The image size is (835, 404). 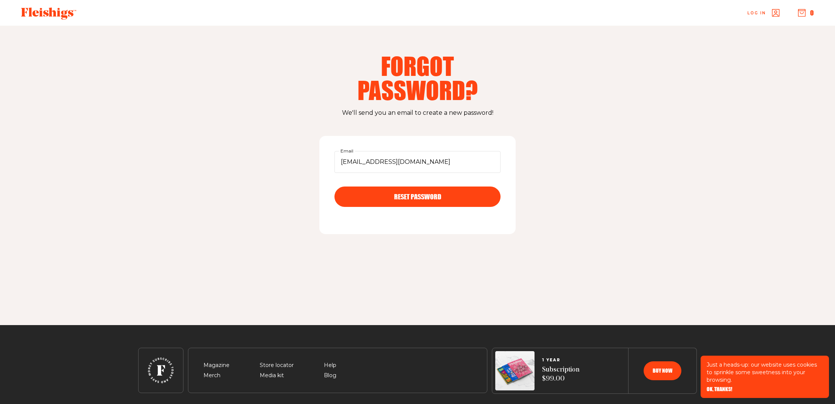 What do you see at coordinates (417, 113) in the screenshot?
I see `p: We'll send you an email to create a new password!` at bounding box center [417, 113].